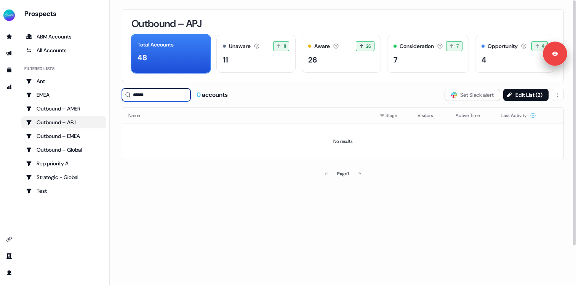 This screenshot has height=285, width=576. Describe the element at coordinates (9, 37) in the screenshot. I see `a: Go to prospects` at that location.